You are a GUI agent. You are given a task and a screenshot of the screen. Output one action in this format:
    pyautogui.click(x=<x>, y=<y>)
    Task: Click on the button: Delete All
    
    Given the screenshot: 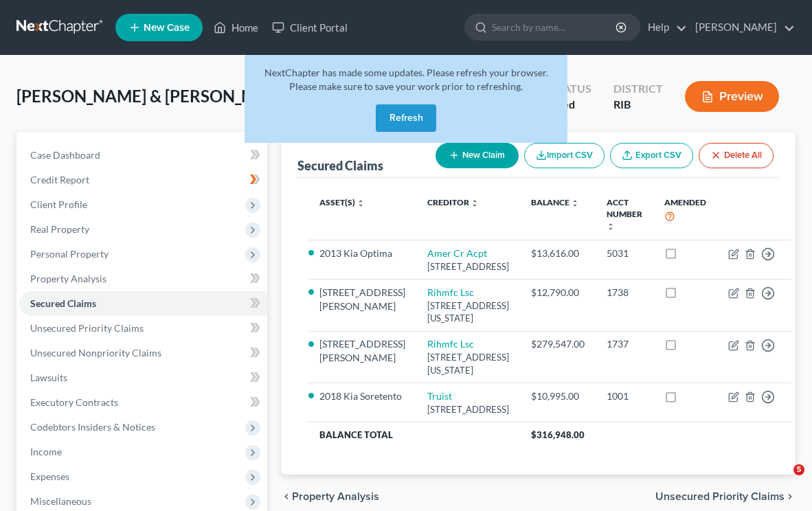 What is the action you would take?
    pyautogui.click(x=736, y=155)
    